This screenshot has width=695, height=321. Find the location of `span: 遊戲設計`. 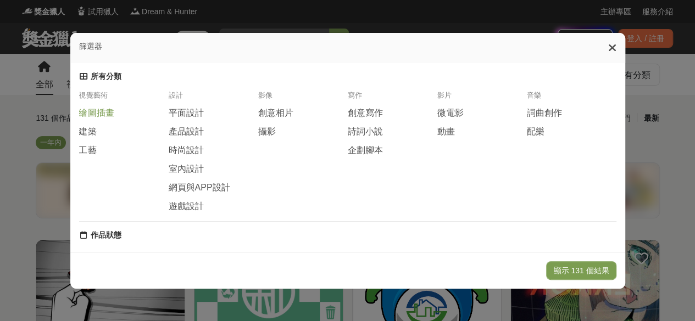

span: 遊戲設計 is located at coordinates (186, 207).